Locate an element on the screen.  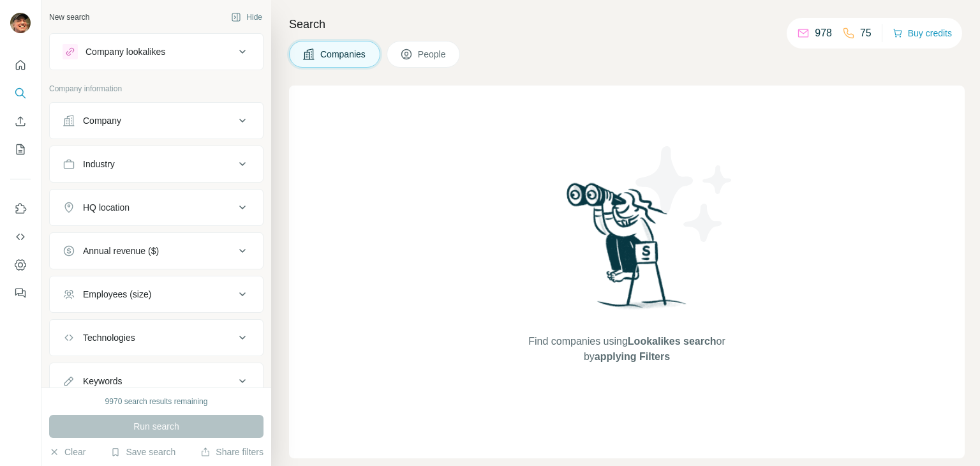
p: 978 is located at coordinates (823, 34).